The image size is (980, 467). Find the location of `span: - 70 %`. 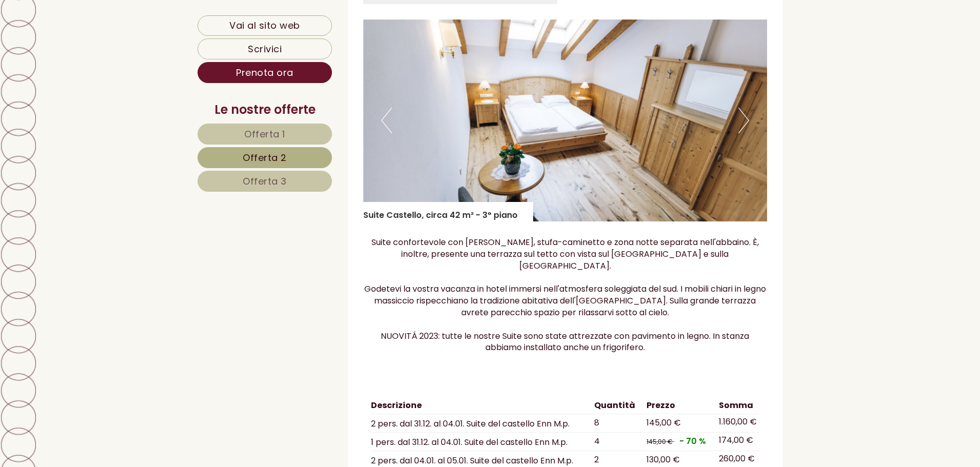

span: - 70 % is located at coordinates (693, 441).